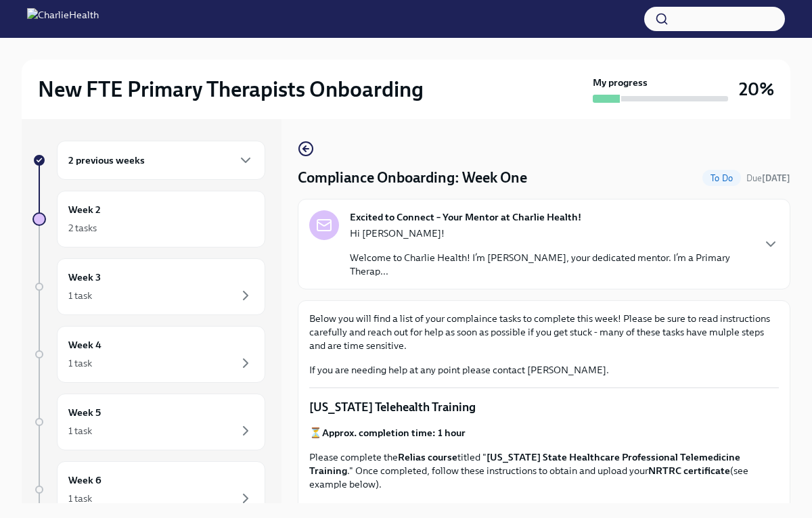 The height and width of the screenshot is (518, 812). What do you see at coordinates (428, 457) in the screenshot?
I see `strong: Relias course` at bounding box center [428, 457].